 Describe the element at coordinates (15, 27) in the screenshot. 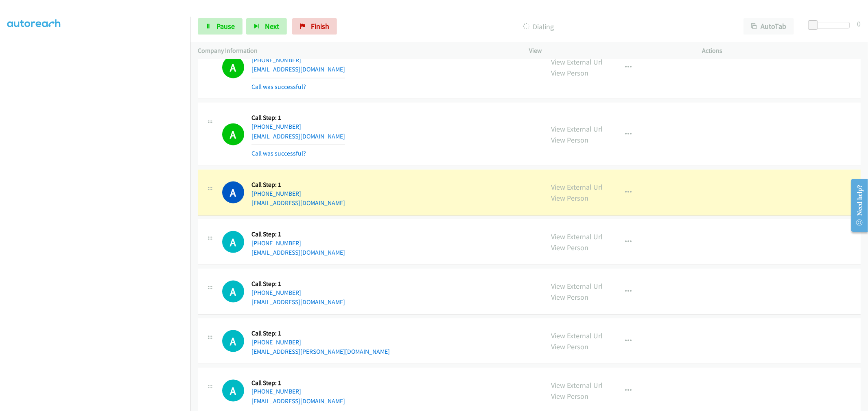

I see `div: Need help?` at that location.